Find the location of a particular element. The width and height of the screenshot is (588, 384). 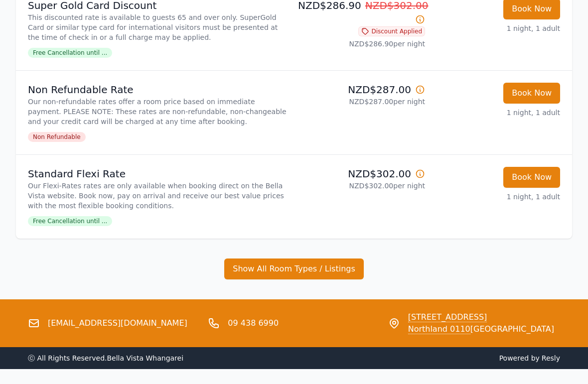

a: Resly is located at coordinates (551, 358).